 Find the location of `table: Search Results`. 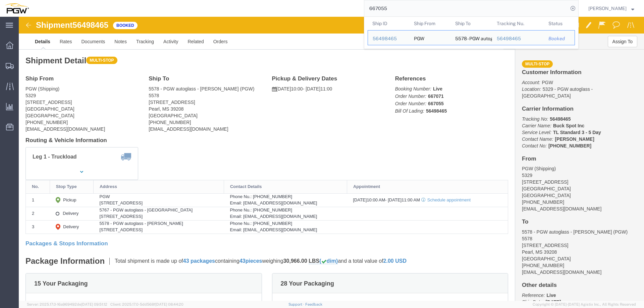

table: Search Results is located at coordinates (473, 32).